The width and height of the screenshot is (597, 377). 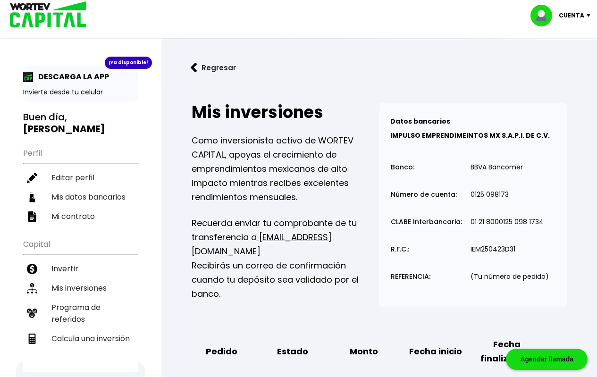 What do you see at coordinates (293, 351) in the screenshot?
I see `b: Estado` at bounding box center [293, 351].